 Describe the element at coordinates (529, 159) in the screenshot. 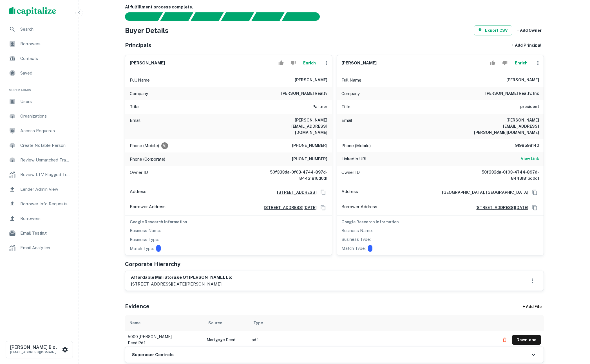

I see `a: View Link` at that location.